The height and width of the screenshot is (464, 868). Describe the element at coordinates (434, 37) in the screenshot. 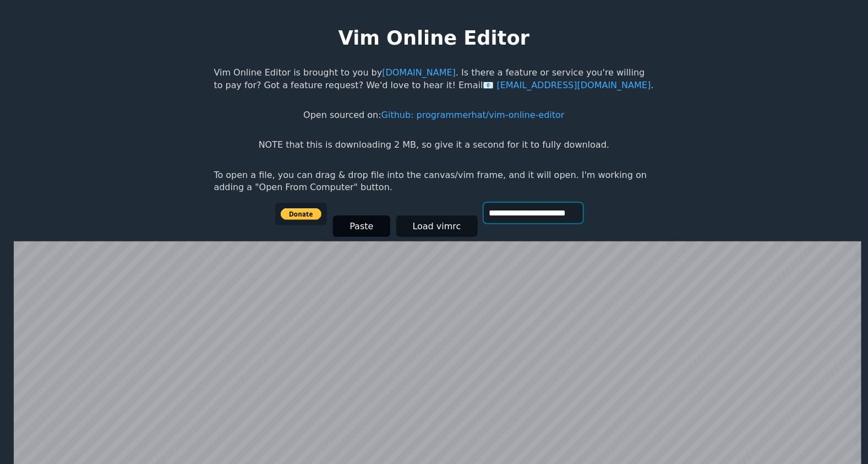

I see `h1: Vim Online Editor` at that location.